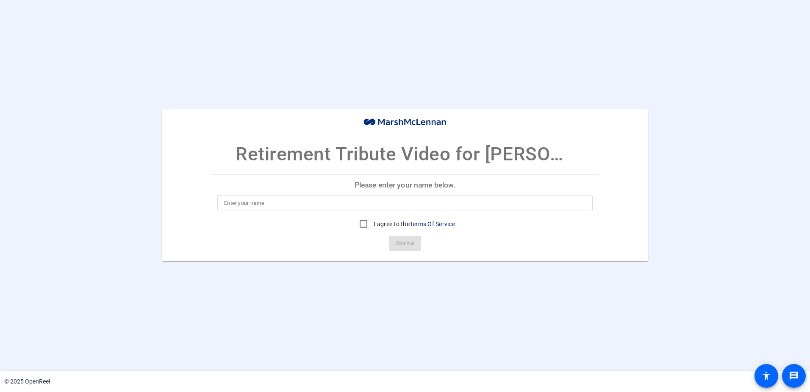  Describe the element at coordinates (405, 185) in the screenshot. I see `p: Please enter your name below.` at that location.